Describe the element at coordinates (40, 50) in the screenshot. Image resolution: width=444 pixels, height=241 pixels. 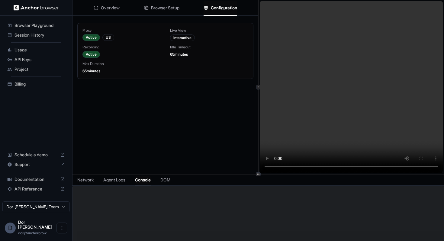
I see `span: Usage` at that location.